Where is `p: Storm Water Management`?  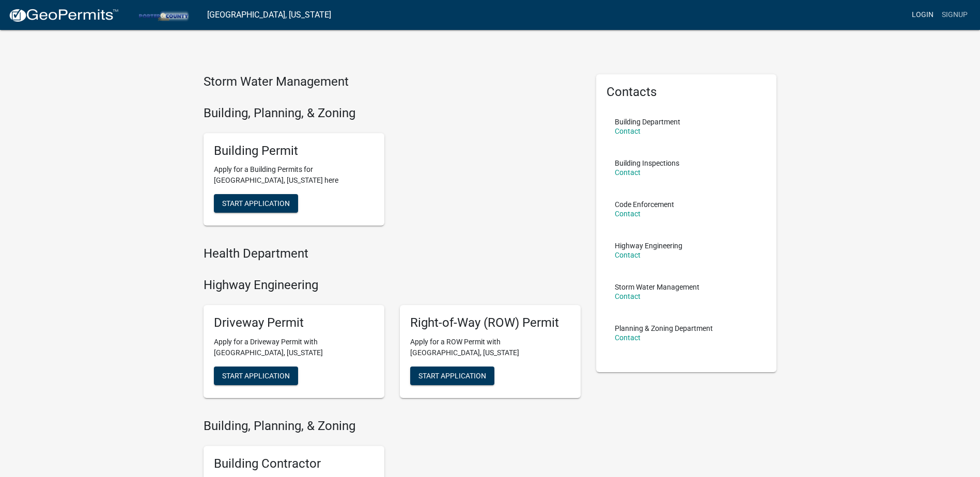
p: Storm Water Management is located at coordinates (658, 287).